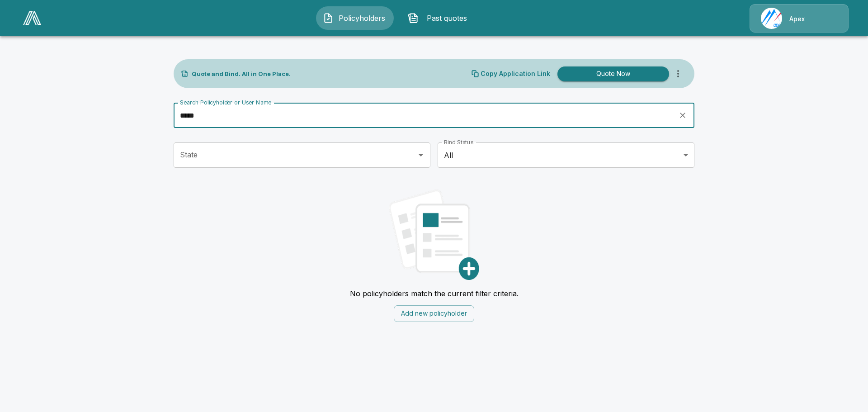 Image resolution: width=868 pixels, height=412 pixels. I want to click on img: AA Logo, so click(32, 18).